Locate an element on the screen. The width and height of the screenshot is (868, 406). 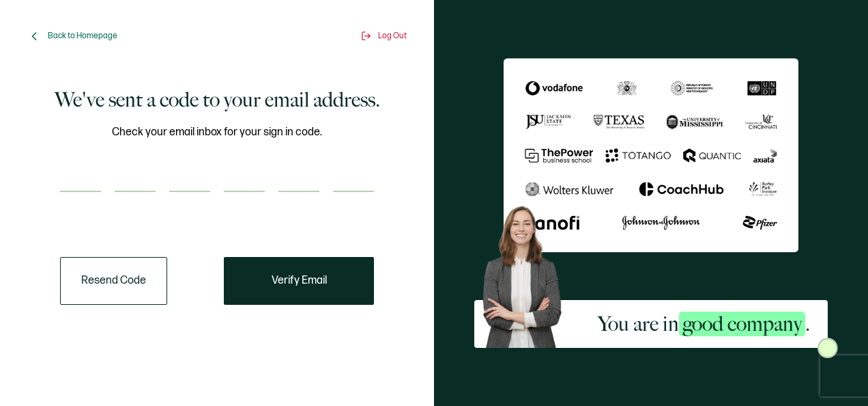
span: Back to Homepage is located at coordinates (82, 35).